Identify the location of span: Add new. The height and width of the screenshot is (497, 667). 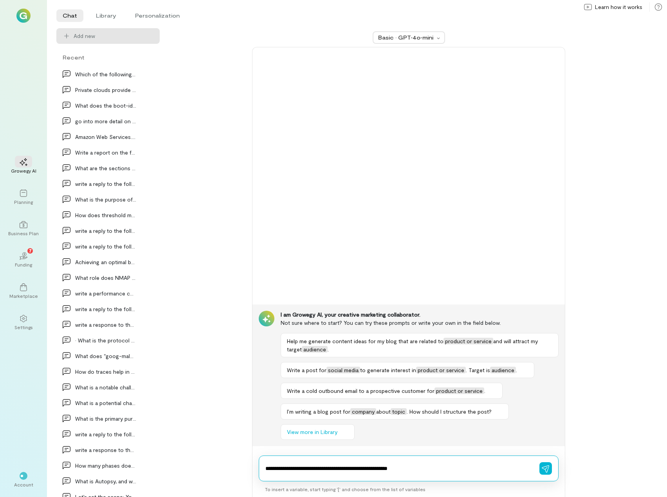
(114, 36).